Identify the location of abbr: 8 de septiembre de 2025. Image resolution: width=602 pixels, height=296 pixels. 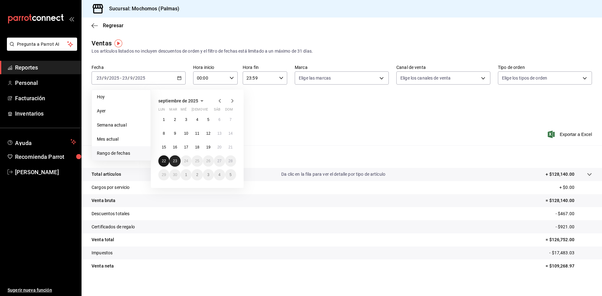
(164, 134).